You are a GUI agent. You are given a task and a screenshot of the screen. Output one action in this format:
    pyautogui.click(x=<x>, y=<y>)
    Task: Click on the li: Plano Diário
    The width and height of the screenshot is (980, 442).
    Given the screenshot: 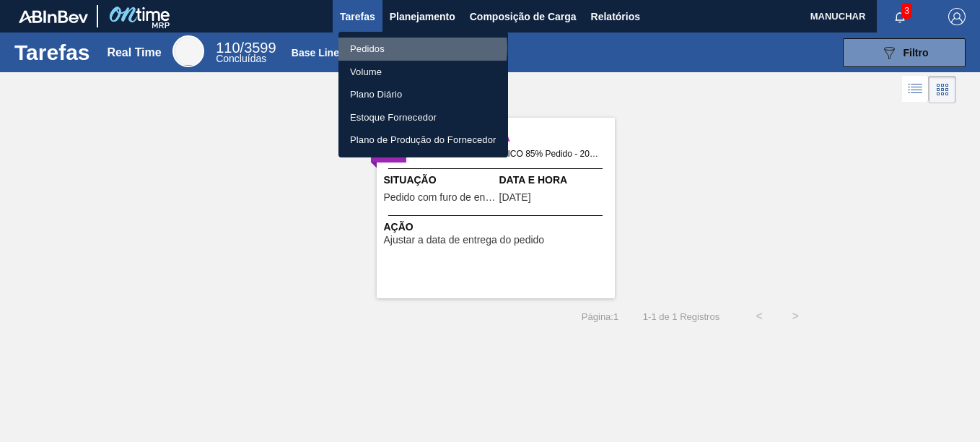 What is the action you would take?
    pyautogui.click(x=423, y=95)
    